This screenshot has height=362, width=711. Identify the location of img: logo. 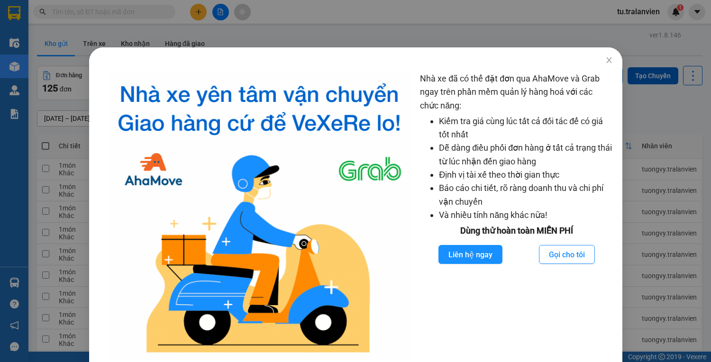
(259, 217).